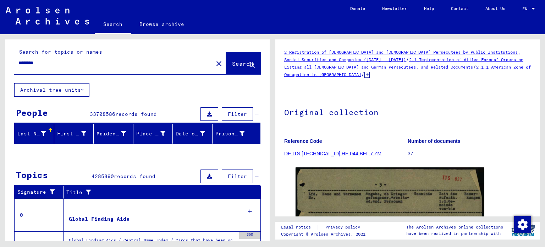 This screenshot has height=247, width=545. What do you see at coordinates (434, 141) in the screenshot?
I see `b: Number of documents` at bounding box center [434, 141].